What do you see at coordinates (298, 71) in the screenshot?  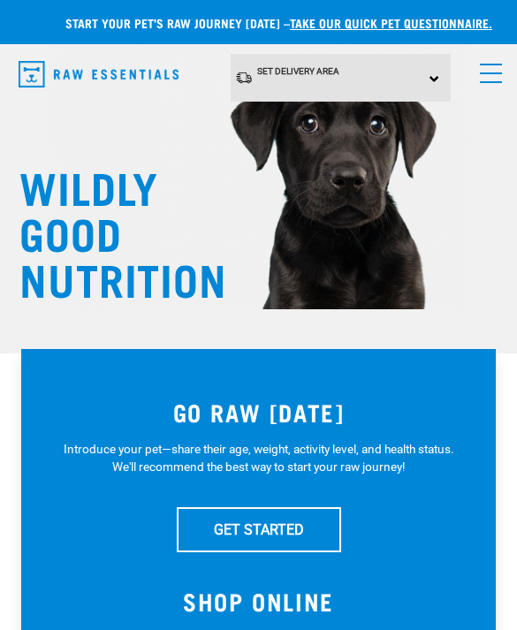 I see `span: Set Delivery Area` at bounding box center [298, 71].